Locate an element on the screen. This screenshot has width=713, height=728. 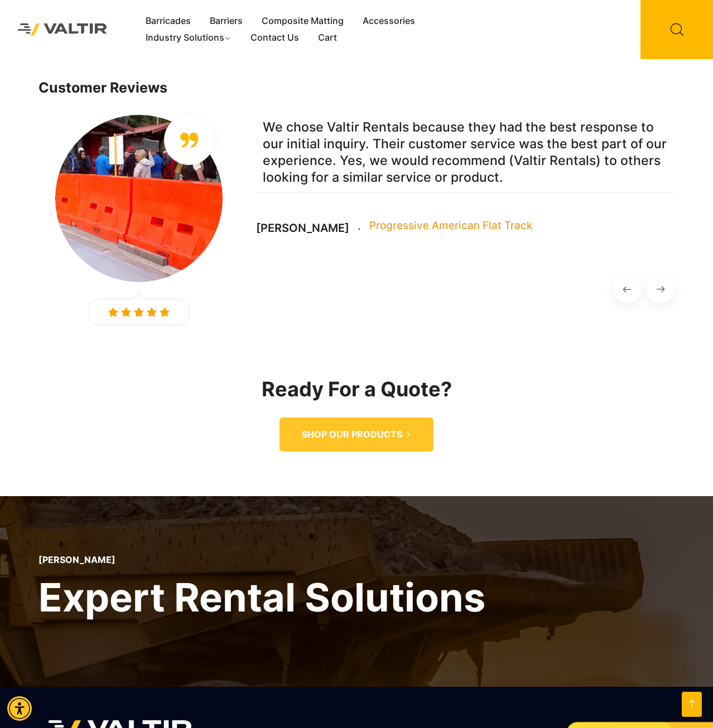
p: Progressive American Flat Track is located at coordinates (451, 226).